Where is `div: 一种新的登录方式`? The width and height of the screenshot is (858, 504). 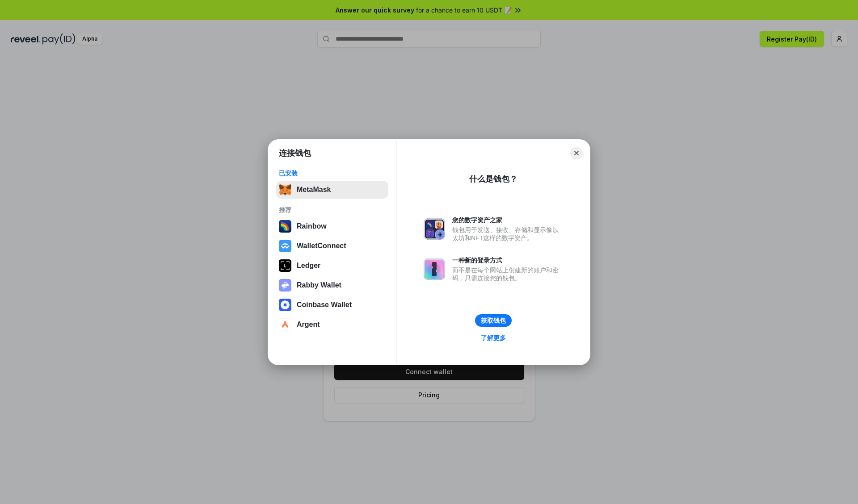
div: 一种新的登录方式 is located at coordinates (508, 260).